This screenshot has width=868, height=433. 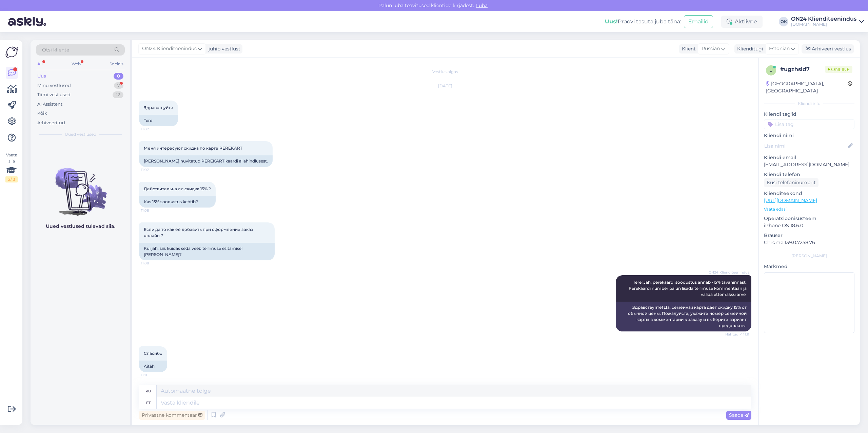 I want to click on div: Minu vestlused, so click(x=54, y=86).